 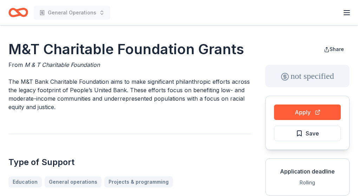 What do you see at coordinates (308, 171) in the screenshot?
I see `div: Application deadline` at bounding box center [308, 171].